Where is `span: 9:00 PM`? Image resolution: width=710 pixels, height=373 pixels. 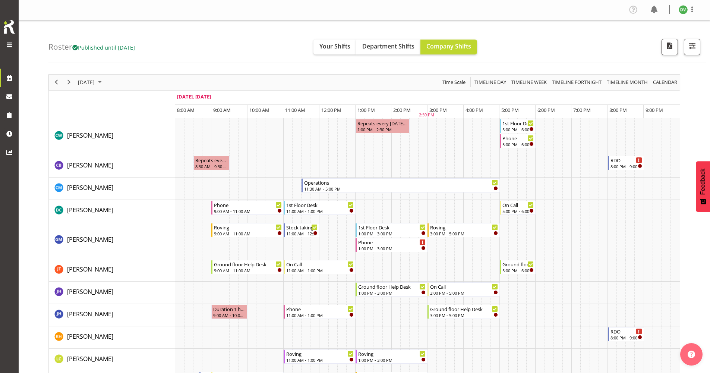 span: 9:00 PM is located at coordinates (654, 110).